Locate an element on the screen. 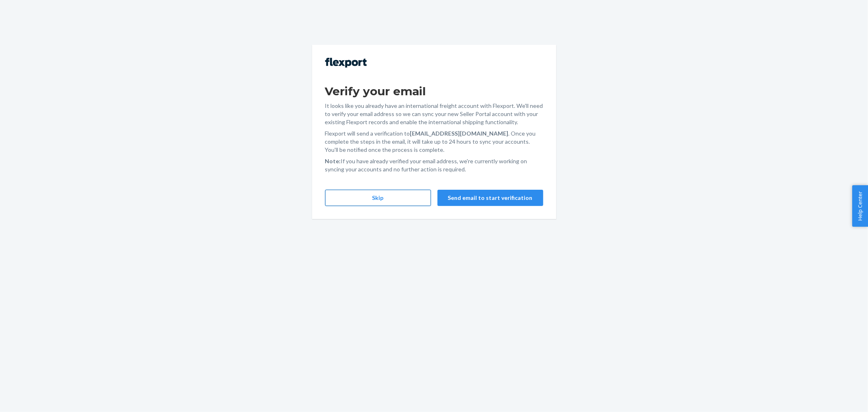 This screenshot has height=412, width=868. p: It looks like you already have an international freight account with Flexport. We'll need to veri... is located at coordinates (434, 114).